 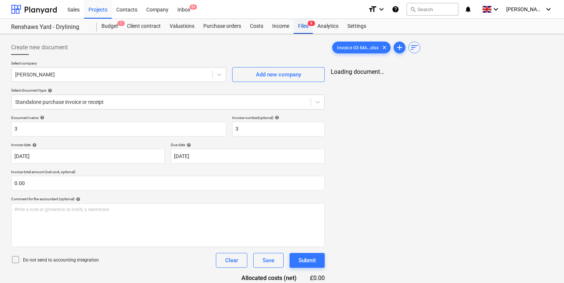 What do you see at coordinates (307, 260) in the screenshot?
I see `div: Submit` at bounding box center [307, 260].